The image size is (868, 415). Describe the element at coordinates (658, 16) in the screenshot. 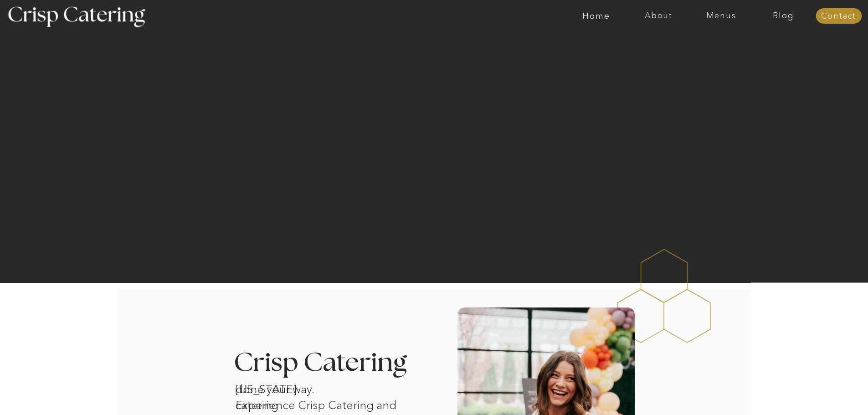

I see `a: About` at that location.